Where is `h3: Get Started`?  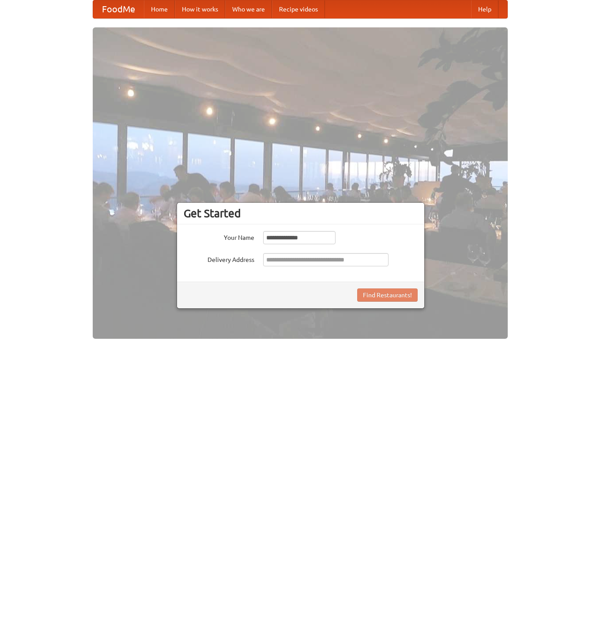
h3: Get Started is located at coordinates (301, 213).